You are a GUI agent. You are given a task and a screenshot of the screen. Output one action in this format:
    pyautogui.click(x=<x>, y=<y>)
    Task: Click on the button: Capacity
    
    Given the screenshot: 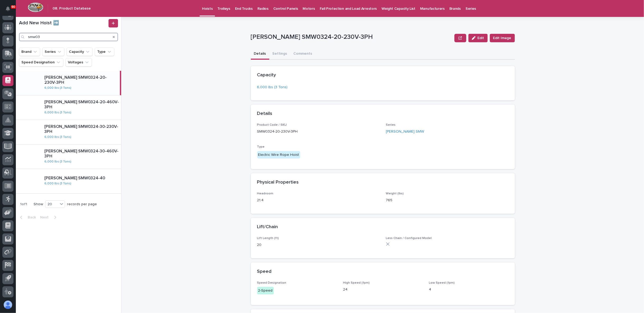 What is the action you would take?
    pyautogui.click(x=80, y=52)
    